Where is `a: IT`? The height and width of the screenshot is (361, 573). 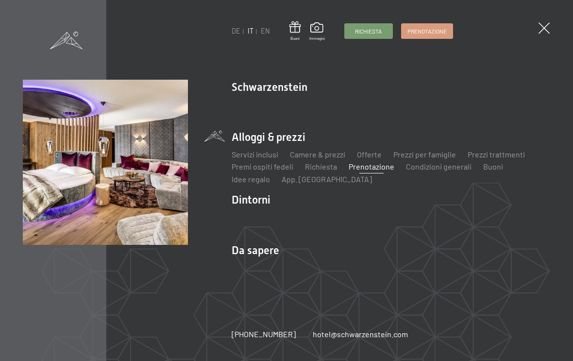
a: IT is located at coordinates (251, 31).